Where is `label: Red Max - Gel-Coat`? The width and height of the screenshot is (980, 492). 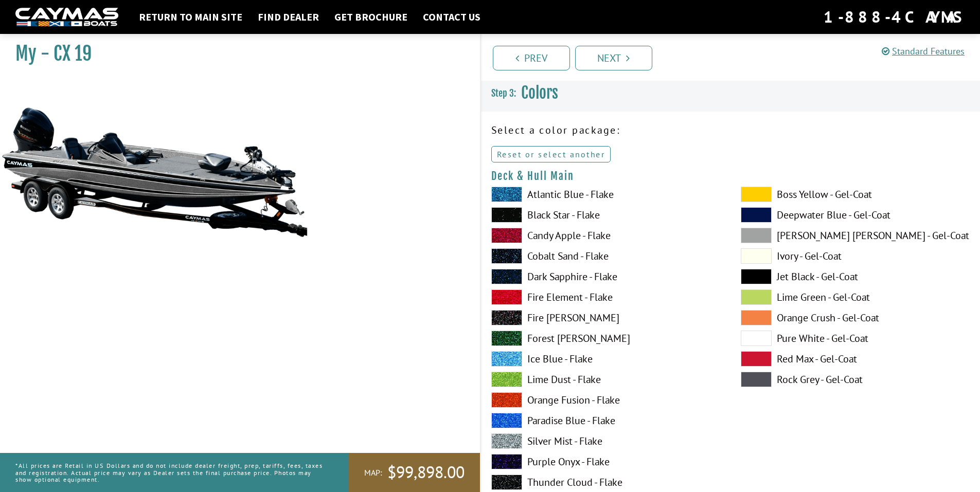 label: Red Max - Gel-Coat is located at coordinates (855, 359).